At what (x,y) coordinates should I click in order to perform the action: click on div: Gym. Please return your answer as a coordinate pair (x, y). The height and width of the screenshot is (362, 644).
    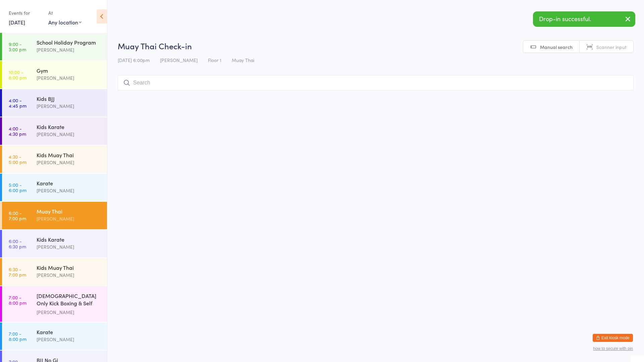
    Looking at the image, I should click on (69, 70).